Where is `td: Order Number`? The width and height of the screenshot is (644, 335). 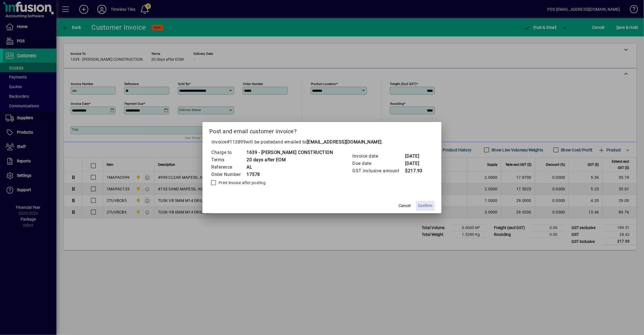 td: Order Number is located at coordinates (229, 174).